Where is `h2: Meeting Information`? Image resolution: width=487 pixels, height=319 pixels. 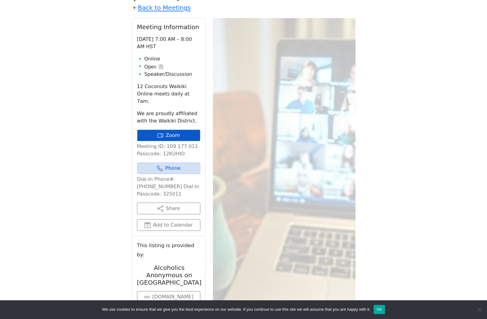 h2: Meeting Information is located at coordinates (169, 27).